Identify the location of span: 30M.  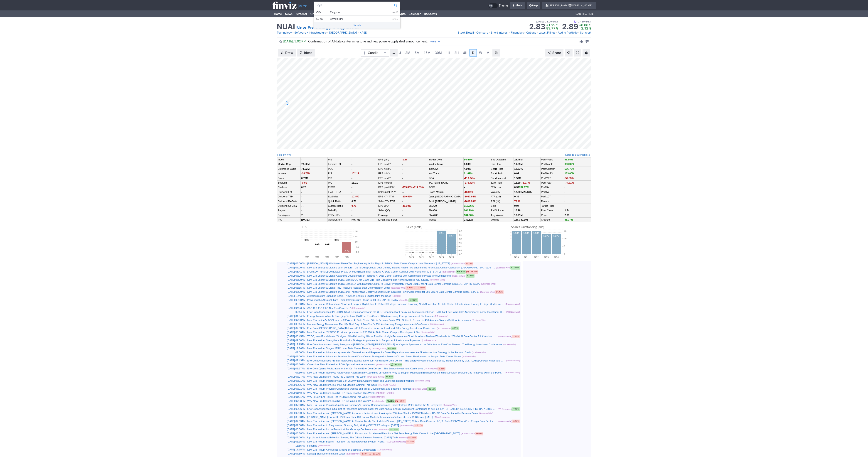
(438, 53).